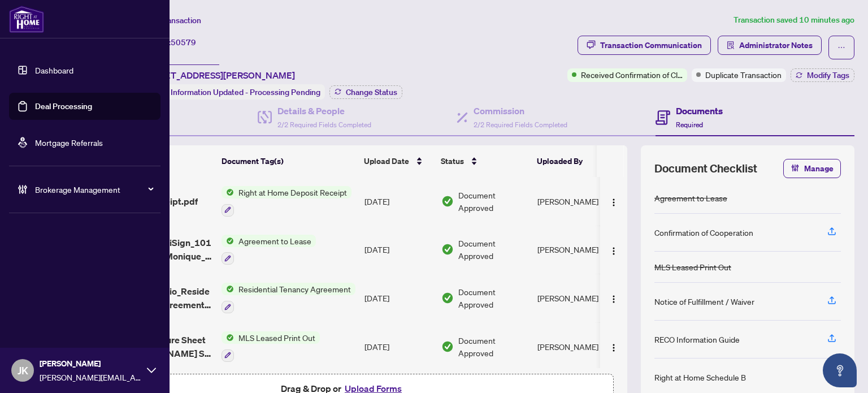  I want to click on span: Administrator Notes, so click(776, 45).